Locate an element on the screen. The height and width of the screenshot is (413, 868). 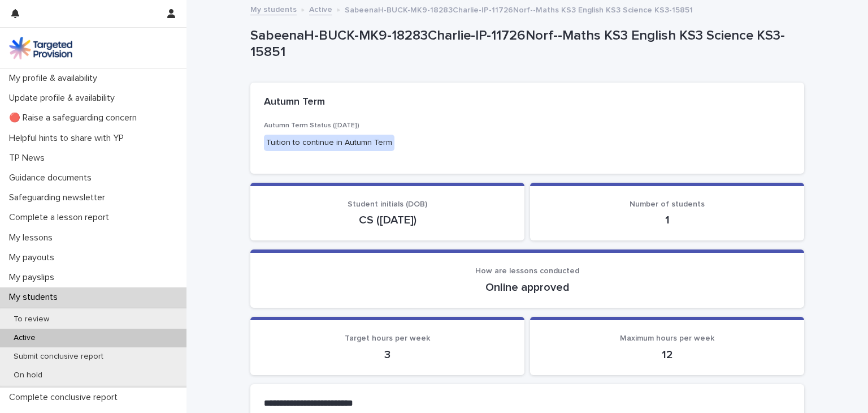
a: Active is located at coordinates (321, 8).